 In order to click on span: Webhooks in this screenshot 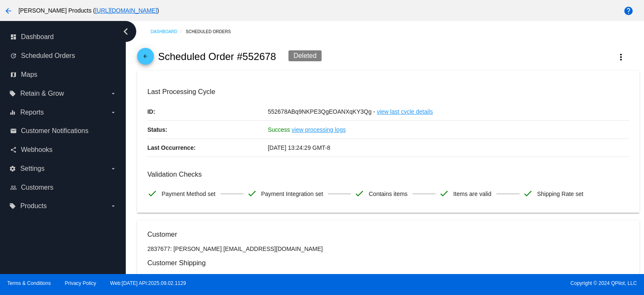, I will do `click(37, 150)`.